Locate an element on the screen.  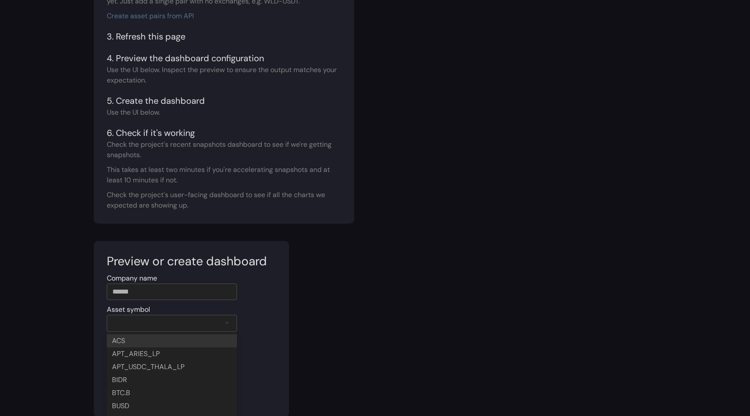
label: Asset symbol is located at coordinates (128, 309).